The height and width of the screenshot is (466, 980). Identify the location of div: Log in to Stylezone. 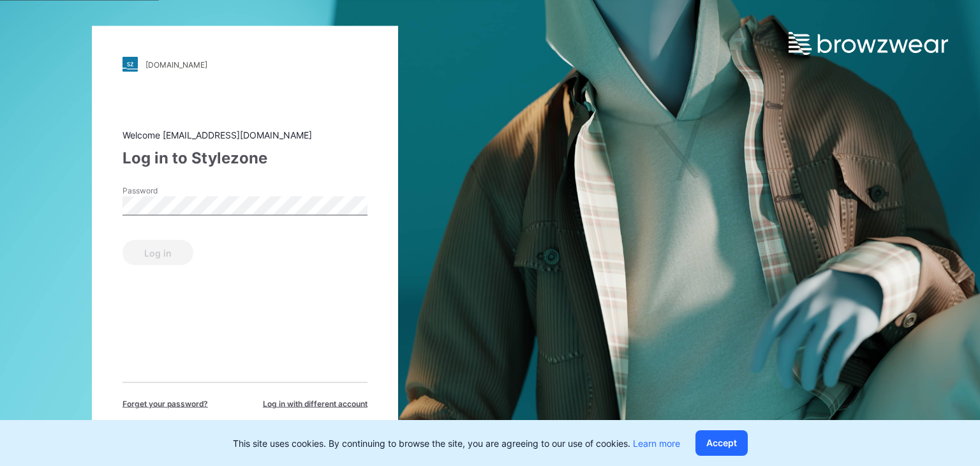
(245, 158).